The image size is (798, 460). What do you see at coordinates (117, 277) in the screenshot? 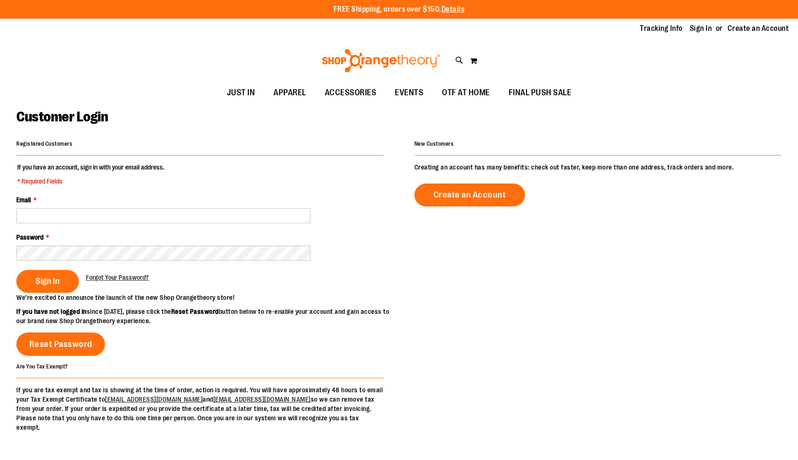
I see `a: Forgot Your Password?` at bounding box center [117, 277].